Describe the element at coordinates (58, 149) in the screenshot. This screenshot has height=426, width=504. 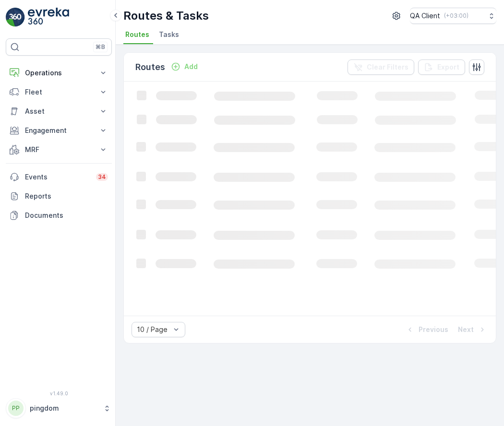
I see `button: MRF` at that location.